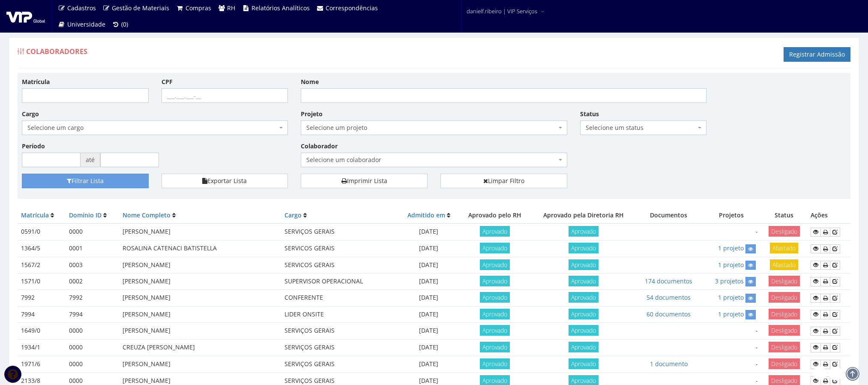  What do you see at coordinates (340, 281) in the screenshot?
I see `td: SUPERVISOR OPERACIONAL` at bounding box center [340, 281].